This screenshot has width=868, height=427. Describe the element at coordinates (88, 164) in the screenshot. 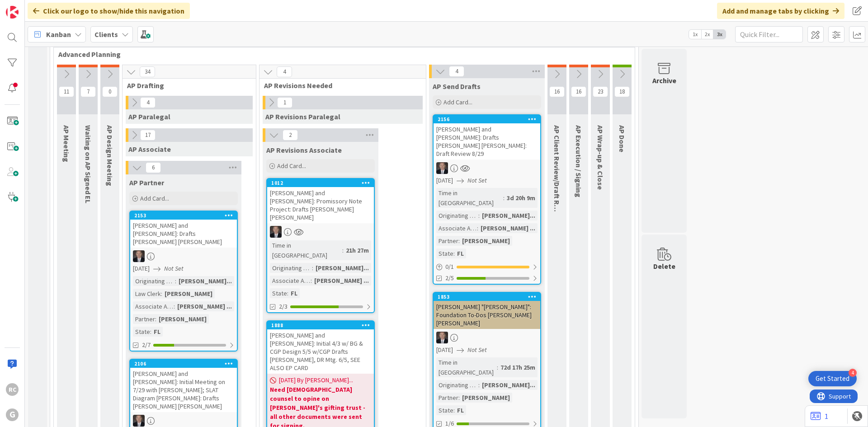

I see `span: Waiting on AP Signed EL` at that location.